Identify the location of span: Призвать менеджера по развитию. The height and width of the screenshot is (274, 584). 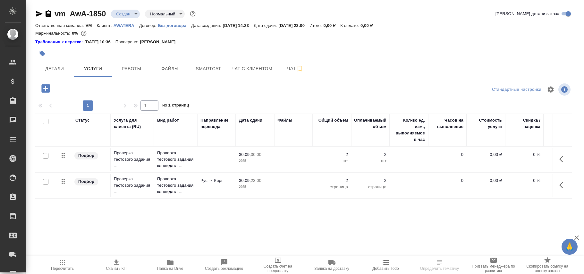
(494, 269).